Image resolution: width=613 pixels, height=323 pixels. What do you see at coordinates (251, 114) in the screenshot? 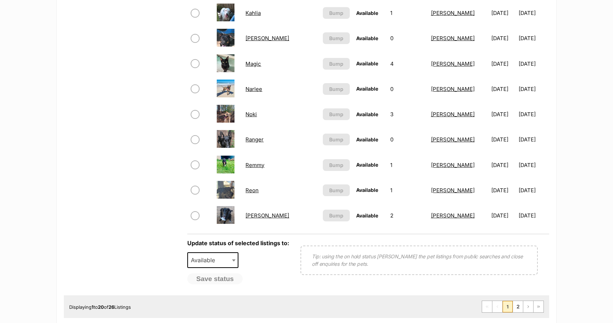
I see `a: Noki` at bounding box center [251, 114].